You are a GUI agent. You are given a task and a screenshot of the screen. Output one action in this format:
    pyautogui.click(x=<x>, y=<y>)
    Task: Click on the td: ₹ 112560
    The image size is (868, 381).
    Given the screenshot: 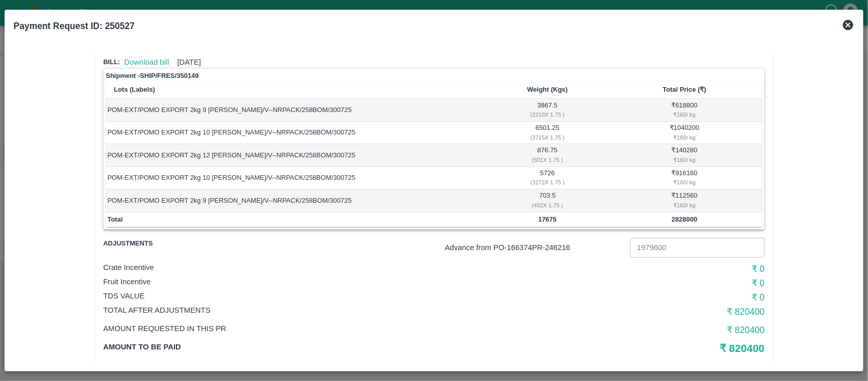 What is the action you would take?
    pyautogui.click(x=684, y=201)
    